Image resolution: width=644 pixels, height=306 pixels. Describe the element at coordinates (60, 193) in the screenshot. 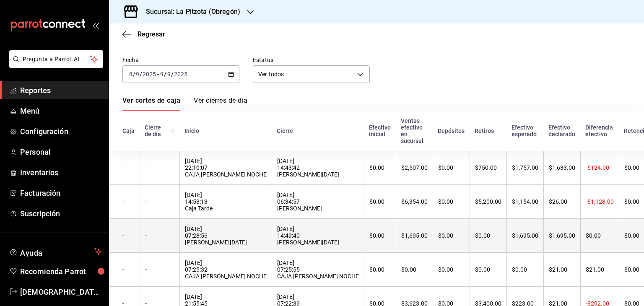

I see `span: Facturación` at that location.